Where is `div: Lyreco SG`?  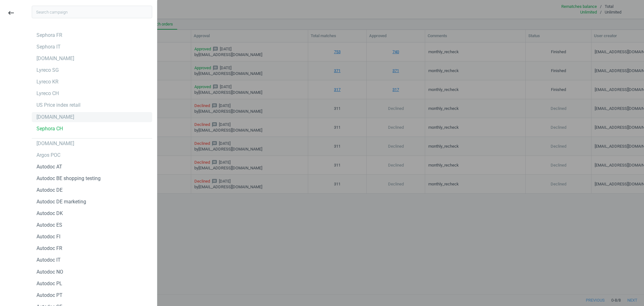
div: Lyreco SG is located at coordinates (47, 70).